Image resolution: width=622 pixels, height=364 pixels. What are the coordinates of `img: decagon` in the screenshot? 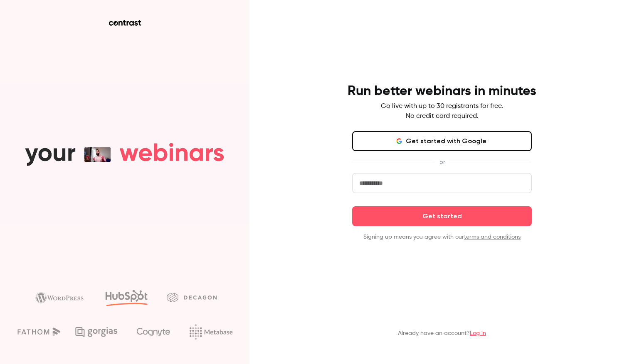 It's located at (192, 297).